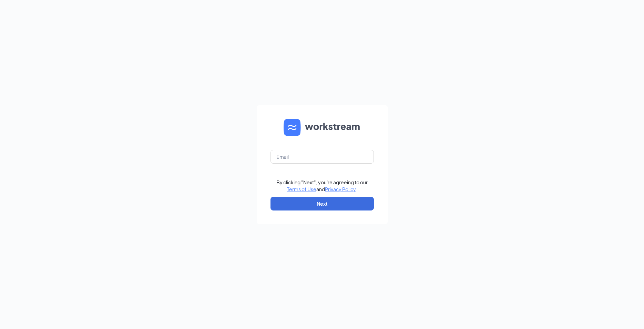  What do you see at coordinates (301, 189) in the screenshot?
I see `a: Terms of Use` at bounding box center [301, 189].